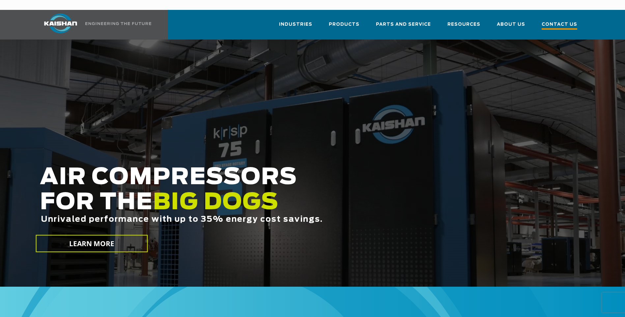 This screenshot has width=625, height=317. I want to click on img: kaishan logo, so click(61, 23).